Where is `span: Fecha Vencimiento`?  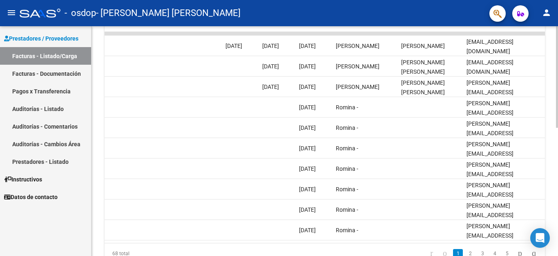
span: Fecha Vencimiento is located at coordinates (242, 19).